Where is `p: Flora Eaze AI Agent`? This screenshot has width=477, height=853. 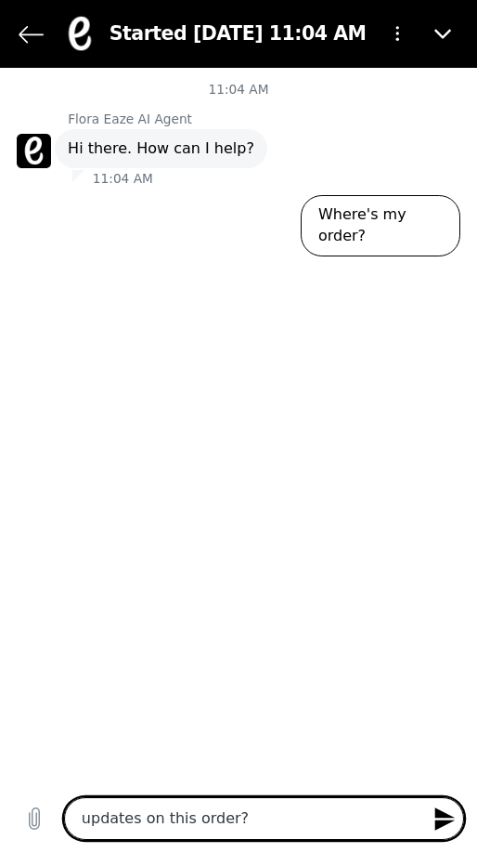
p: Flora Eaze AI Agent is located at coordinates (272, 119).